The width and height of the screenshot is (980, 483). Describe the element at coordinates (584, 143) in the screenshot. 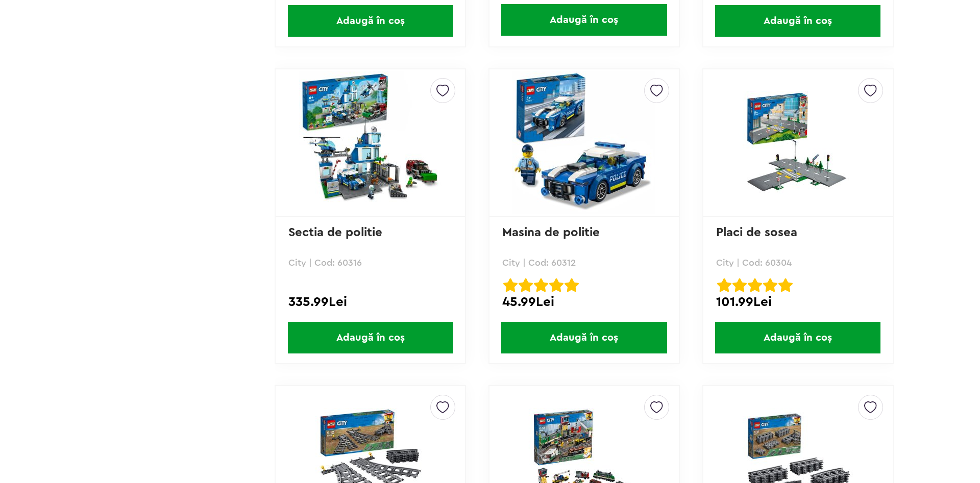

I see `img: Masina de politie` at that location.